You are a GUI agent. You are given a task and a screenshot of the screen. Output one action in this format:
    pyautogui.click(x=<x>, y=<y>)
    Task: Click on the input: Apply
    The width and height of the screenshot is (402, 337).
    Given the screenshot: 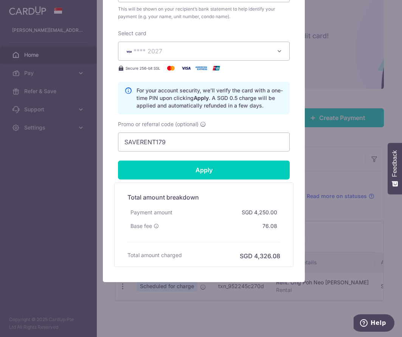 What is the action you would take?
    pyautogui.click(x=204, y=170)
    